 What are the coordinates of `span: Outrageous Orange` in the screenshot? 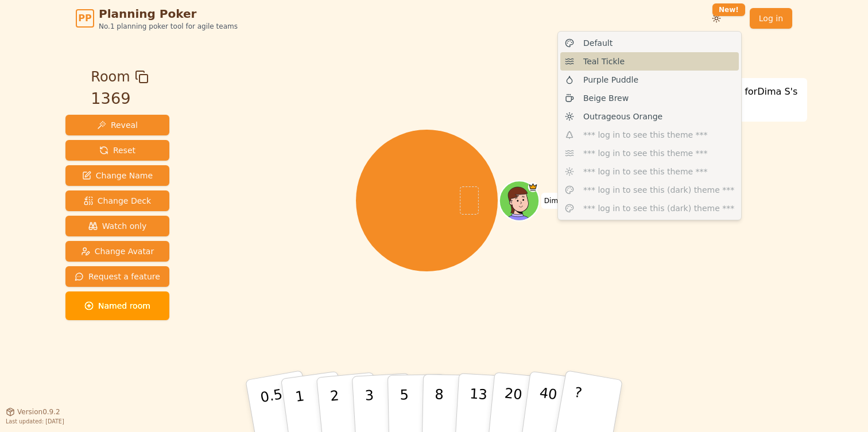 It's located at (623, 117).